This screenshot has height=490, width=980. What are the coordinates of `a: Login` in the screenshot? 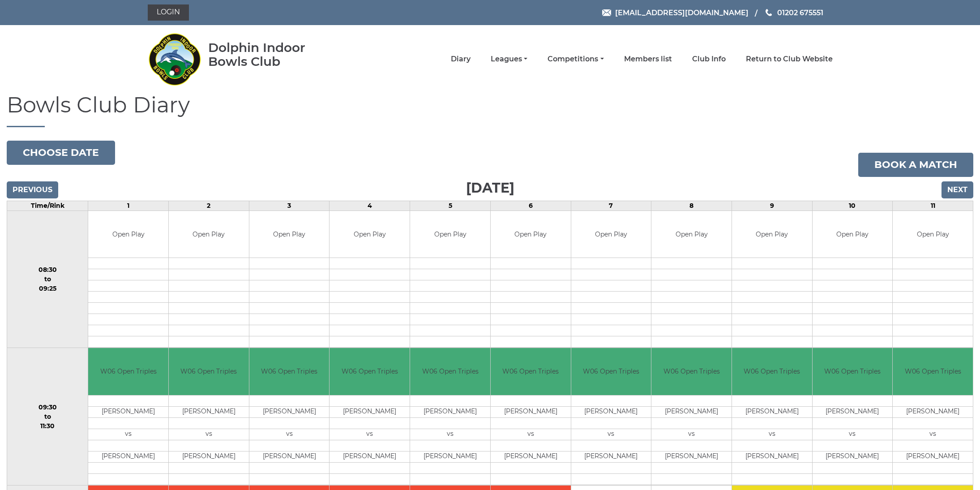 It's located at (168, 12).